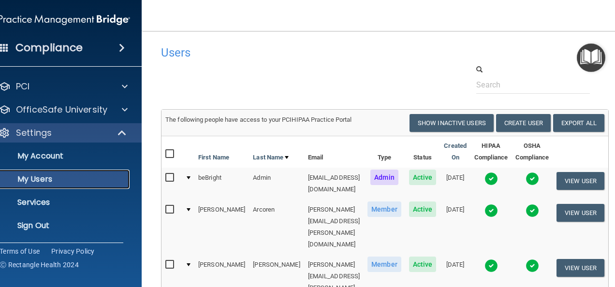 Image resolution: width=615 pixels, height=287 pixels. I want to click on button: Open Resource Center, so click(590, 57).